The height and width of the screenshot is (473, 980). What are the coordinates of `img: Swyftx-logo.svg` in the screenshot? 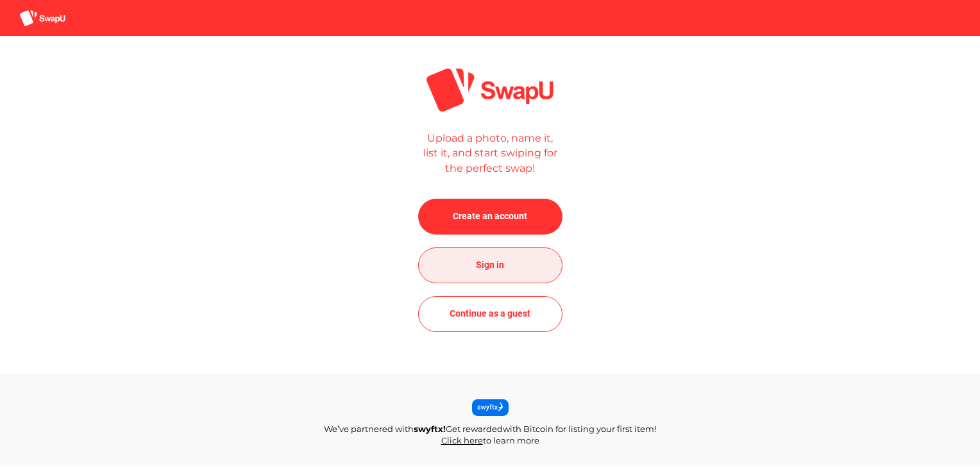 It's located at (490, 405).